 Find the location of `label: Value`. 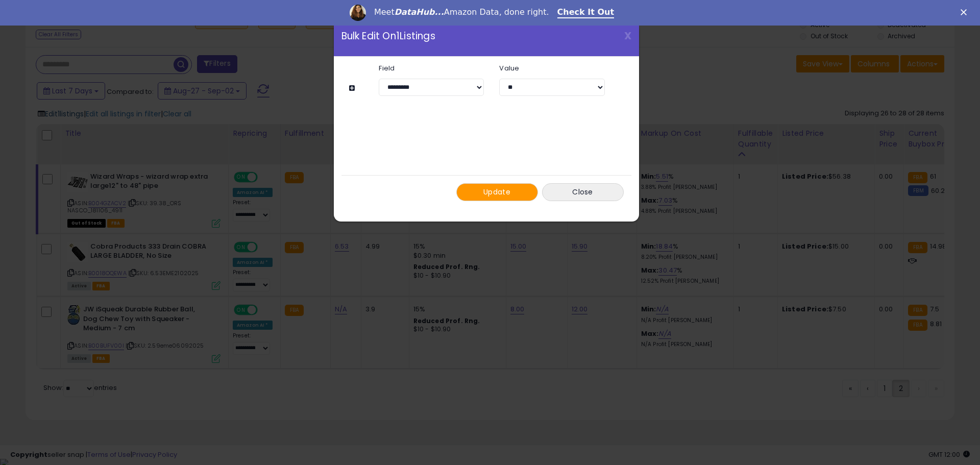

label: Value is located at coordinates (552, 68).